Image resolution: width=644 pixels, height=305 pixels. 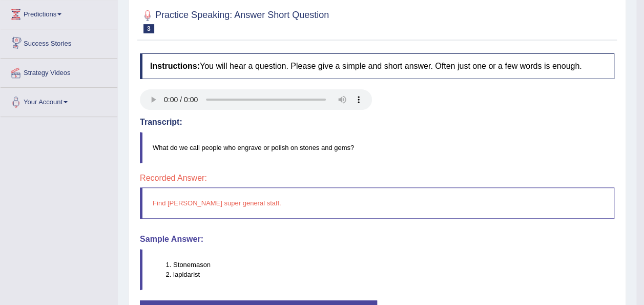 I want to click on a: Strategy Videos, so click(x=59, y=71).